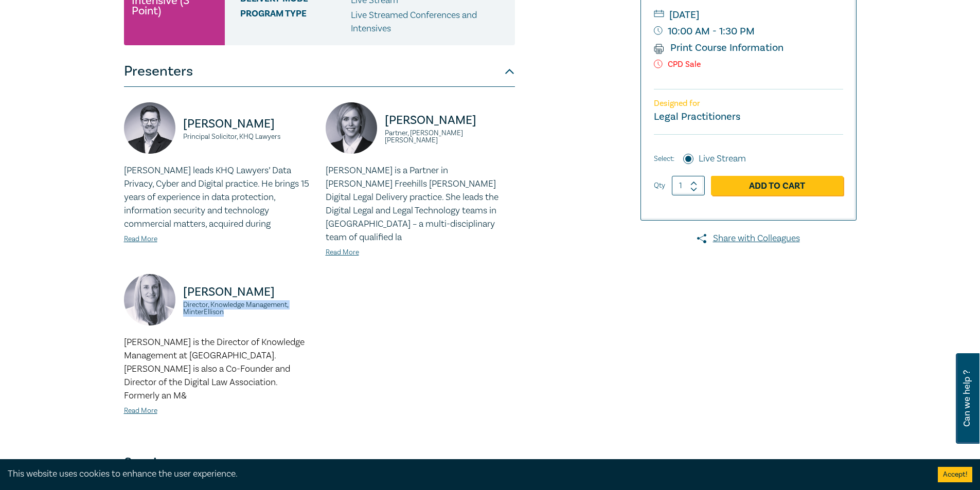  Describe the element at coordinates (723, 158) in the screenshot. I see `label: Live Stream` at that location.